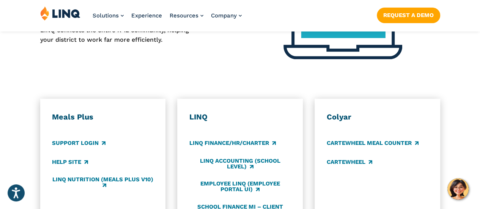 This screenshot has width=480, height=209. I want to click on a: Request a Demo, so click(408, 15).